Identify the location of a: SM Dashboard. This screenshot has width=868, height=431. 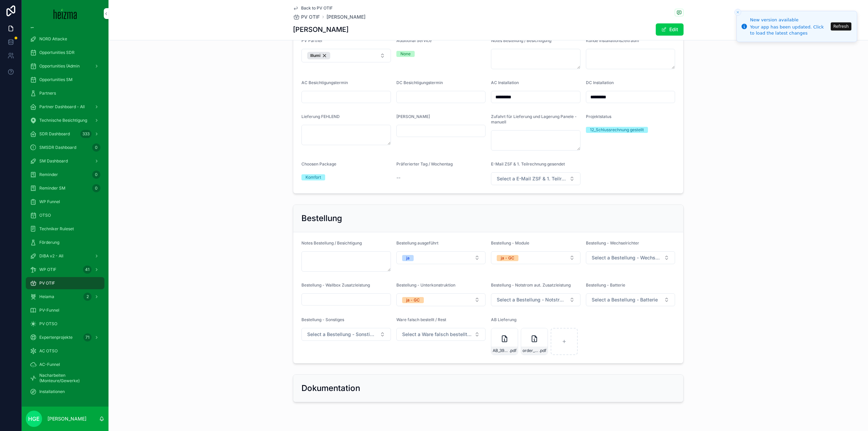
(65, 161).